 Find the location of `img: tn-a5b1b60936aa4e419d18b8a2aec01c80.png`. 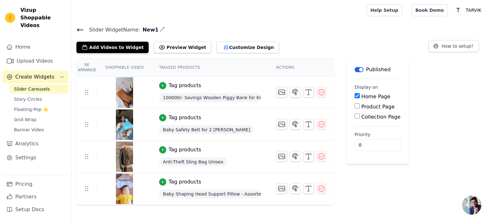

img: tn-a5b1b60936aa4e419d18b8a2aec01c80.png is located at coordinates (125, 93).